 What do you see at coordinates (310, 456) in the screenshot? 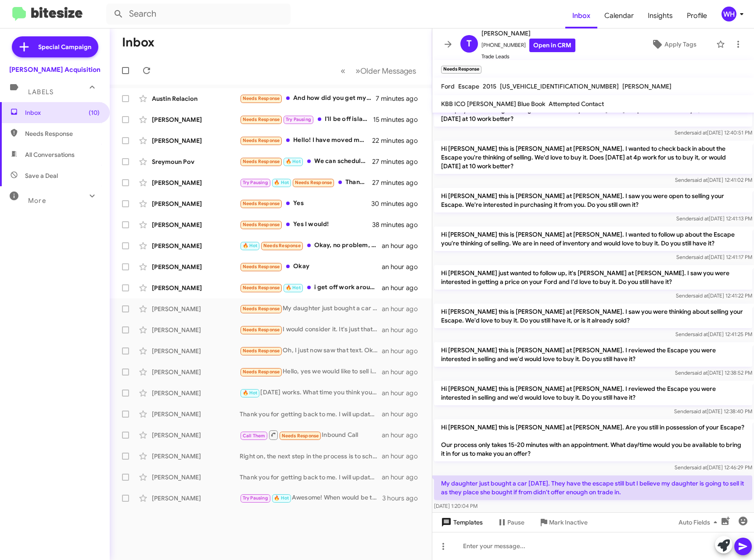
I see `div: Right on, the next step in the process is to schedule an appointment so I can appraise your vehic...` at bounding box center [310, 456].